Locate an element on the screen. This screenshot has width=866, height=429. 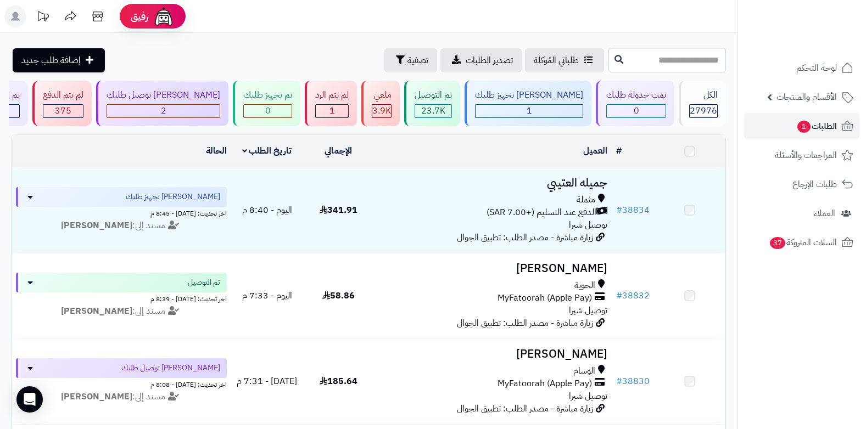
a: تحديثات المنصة is located at coordinates (43, 18).